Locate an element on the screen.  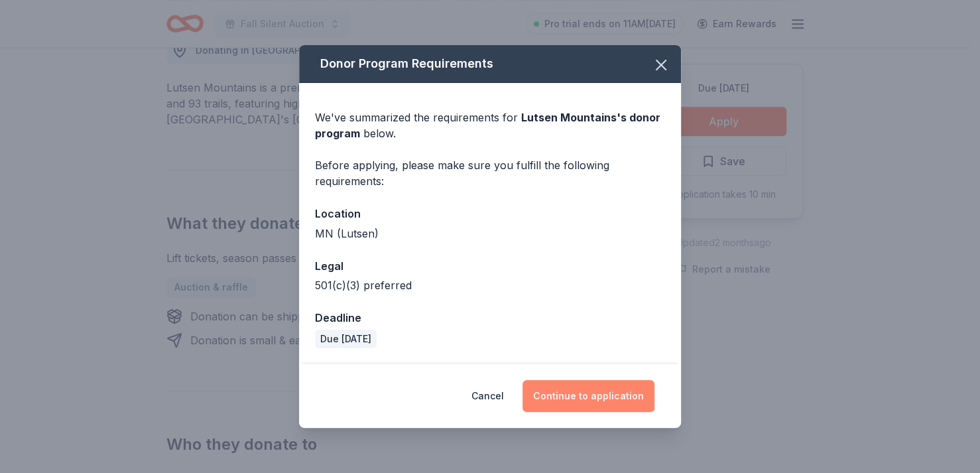
div: Donor Program Requirements is located at coordinates (490, 64).